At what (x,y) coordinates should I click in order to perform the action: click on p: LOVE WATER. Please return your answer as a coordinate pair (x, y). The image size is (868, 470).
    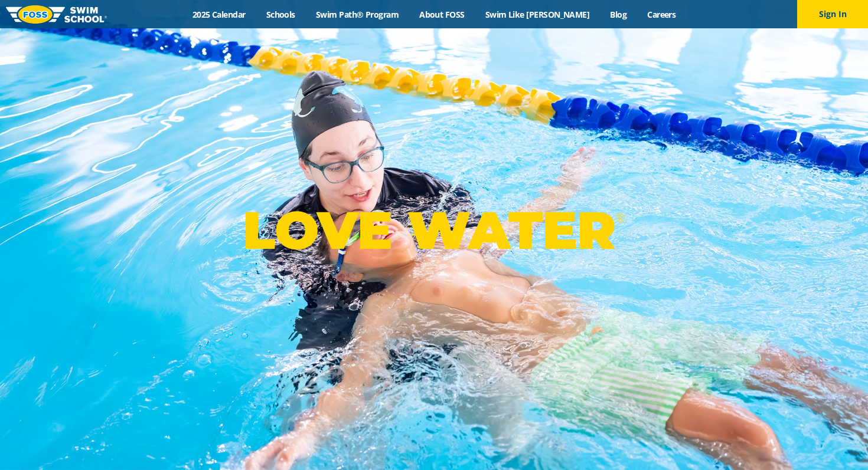
    Looking at the image, I should click on (433, 230).